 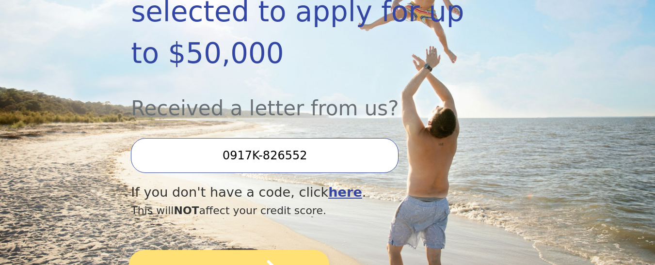 I want to click on span: NOT, so click(x=186, y=210).